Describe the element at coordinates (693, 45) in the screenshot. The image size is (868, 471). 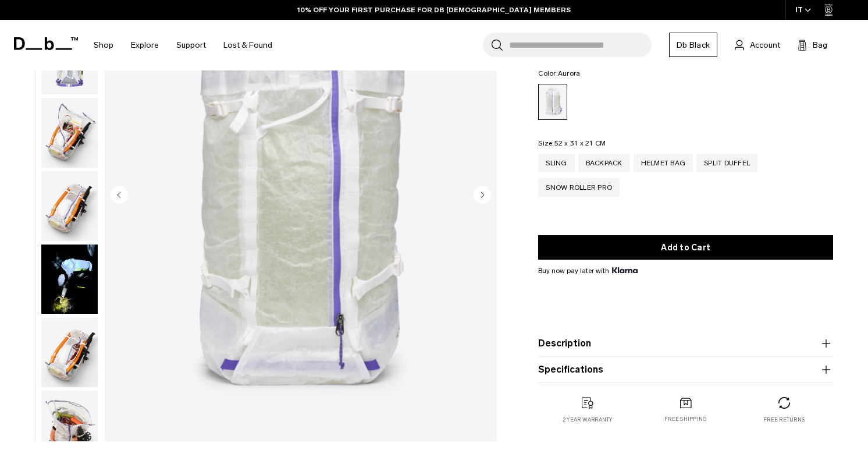
I see `a: Db Black` at that location.